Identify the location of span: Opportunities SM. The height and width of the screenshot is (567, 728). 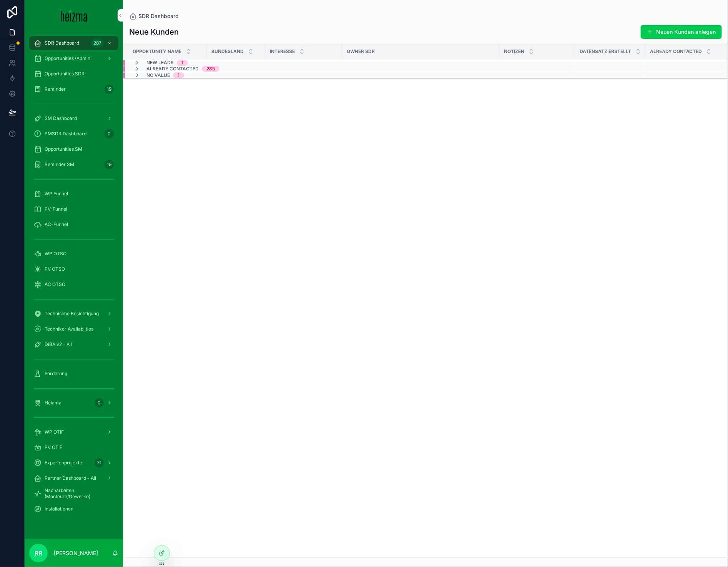
(64, 149).